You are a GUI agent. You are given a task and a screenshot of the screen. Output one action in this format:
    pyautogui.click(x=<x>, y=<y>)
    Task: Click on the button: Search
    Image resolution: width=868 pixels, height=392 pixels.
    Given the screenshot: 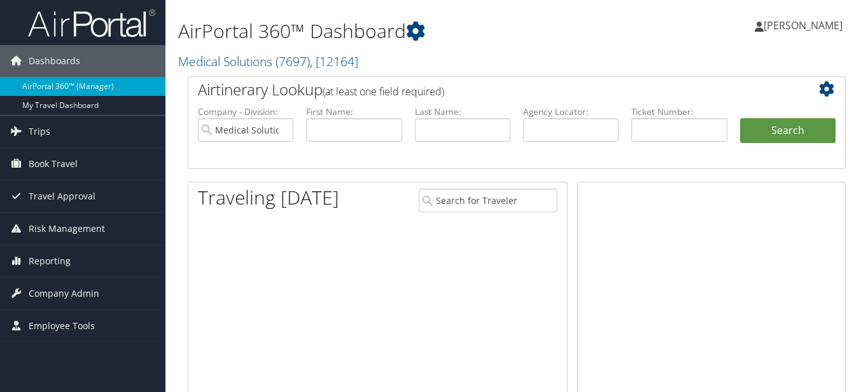 What is the action you would take?
    pyautogui.click(x=787, y=131)
    